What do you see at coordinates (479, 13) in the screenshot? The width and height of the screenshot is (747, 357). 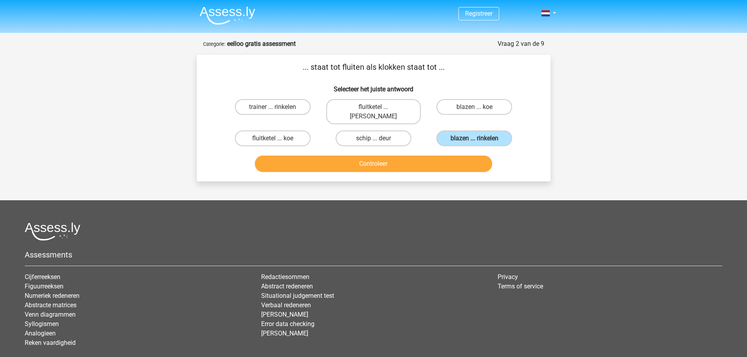 I see `a: Registreer` at bounding box center [479, 13].